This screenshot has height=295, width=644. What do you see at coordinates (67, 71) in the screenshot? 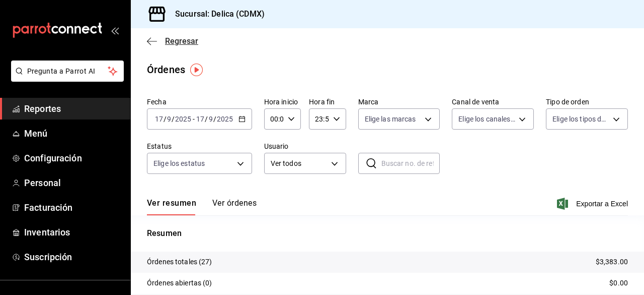
I see `span: Pregunta a Parrot AI` at bounding box center [67, 71].